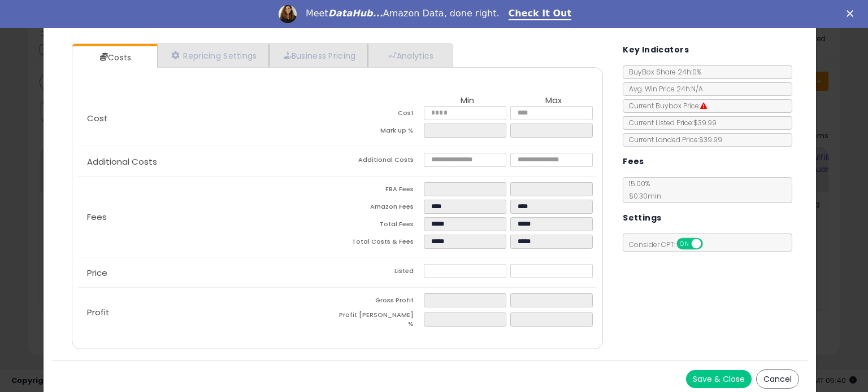 Image resolution: width=868 pixels, height=392 pixels. Describe the element at coordinates (114, 57) in the screenshot. I see `a: Costs` at that location.